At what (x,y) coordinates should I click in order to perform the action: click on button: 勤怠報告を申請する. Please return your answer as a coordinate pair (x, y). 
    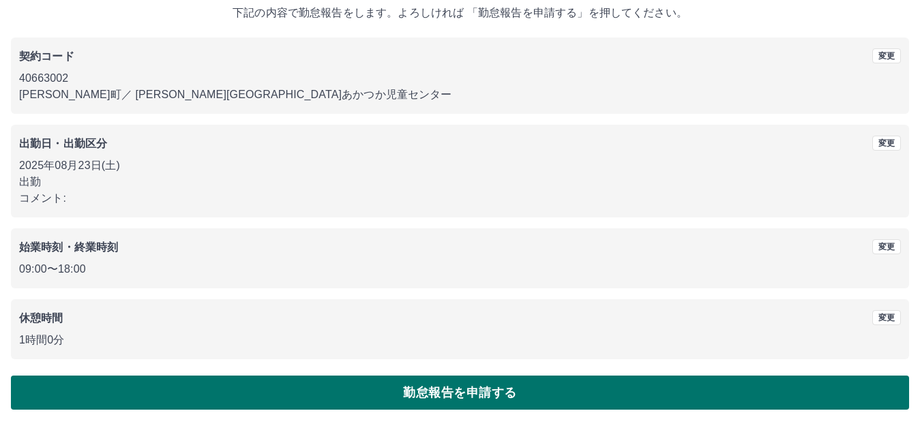
    Looking at the image, I should click on (460, 393).